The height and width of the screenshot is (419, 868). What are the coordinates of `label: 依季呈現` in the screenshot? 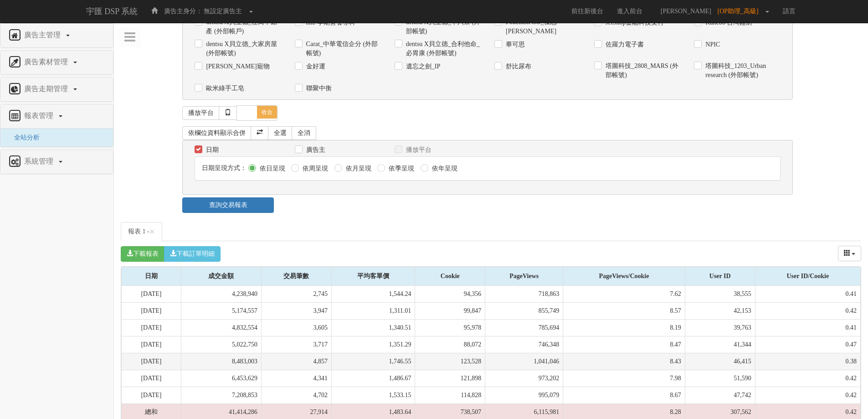 It's located at (400, 168).